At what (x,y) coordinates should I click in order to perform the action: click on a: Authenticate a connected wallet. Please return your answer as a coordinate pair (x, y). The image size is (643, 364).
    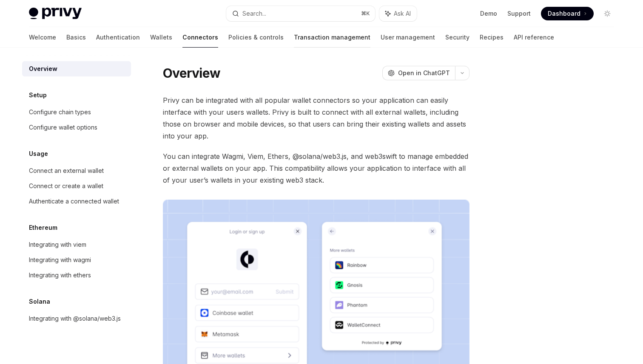
    Looking at the image, I should click on (77, 201).